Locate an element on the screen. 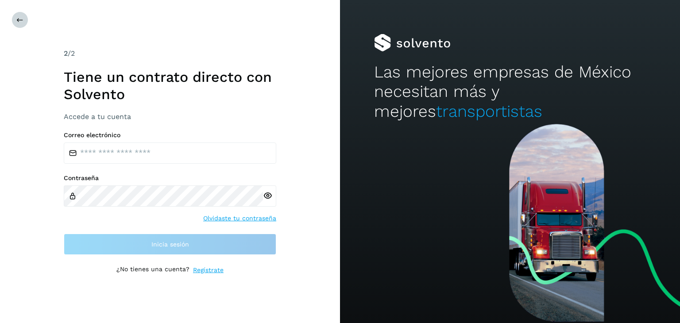 The image size is (680, 323). h2: Las mejores empresas de México necesitan más y mejores is located at coordinates (510, 92).